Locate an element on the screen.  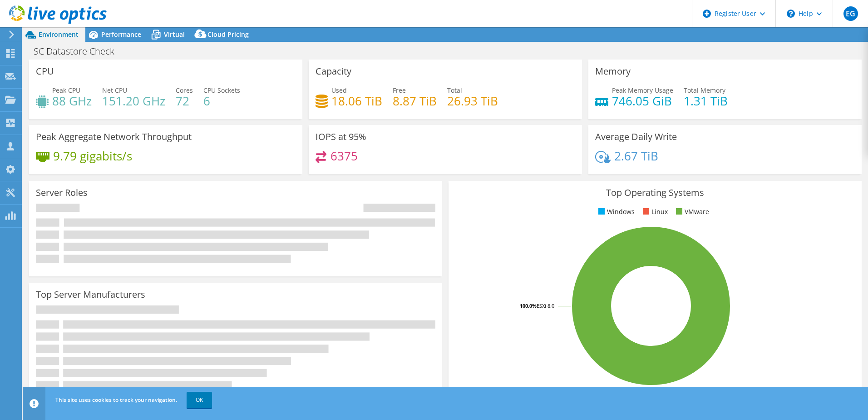
span: Peak Memory Usage is located at coordinates (643, 90).